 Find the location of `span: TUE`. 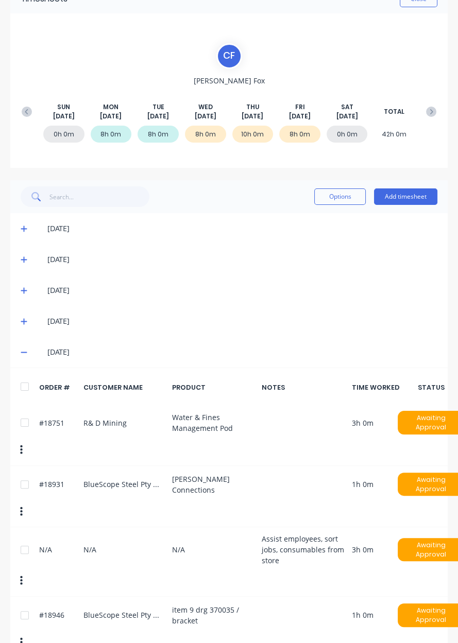

span: TUE is located at coordinates (158, 107).